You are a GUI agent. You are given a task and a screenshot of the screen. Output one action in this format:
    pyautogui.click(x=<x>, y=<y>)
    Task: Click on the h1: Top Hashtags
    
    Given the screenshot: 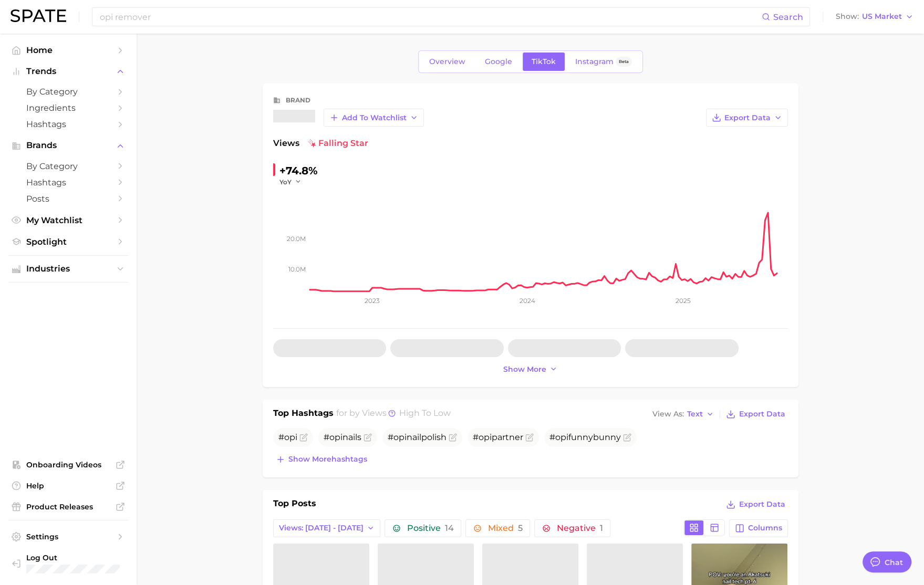 What is the action you would take?
    pyautogui.click(x=303, y=414)
    